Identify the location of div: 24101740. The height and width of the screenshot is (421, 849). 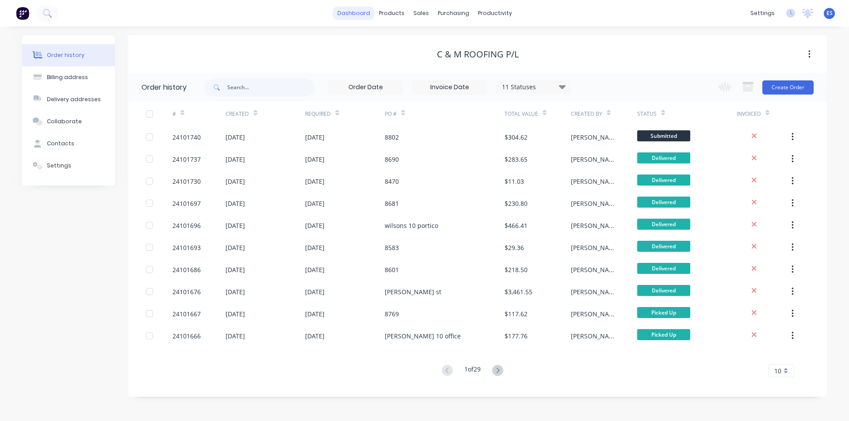
(187, 137).